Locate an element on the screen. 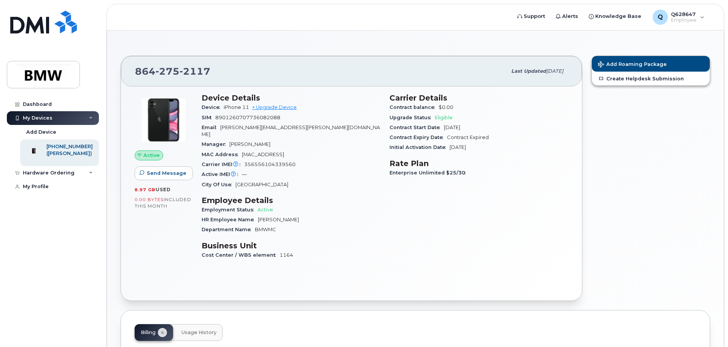  span: 275 is located at coordinates (167, 71).